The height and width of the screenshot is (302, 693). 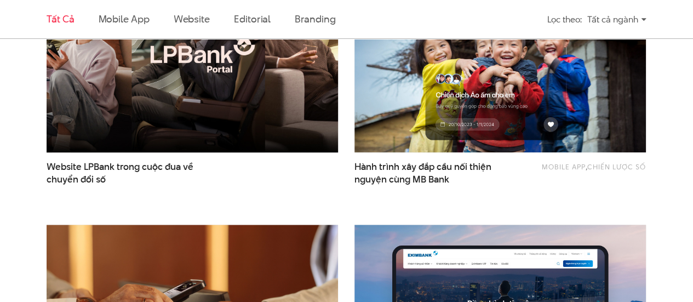 What do you see at coordinates (565, 19) in the screenshot?
I see `div: Lọc theo:` at bounding box center [565, 19].